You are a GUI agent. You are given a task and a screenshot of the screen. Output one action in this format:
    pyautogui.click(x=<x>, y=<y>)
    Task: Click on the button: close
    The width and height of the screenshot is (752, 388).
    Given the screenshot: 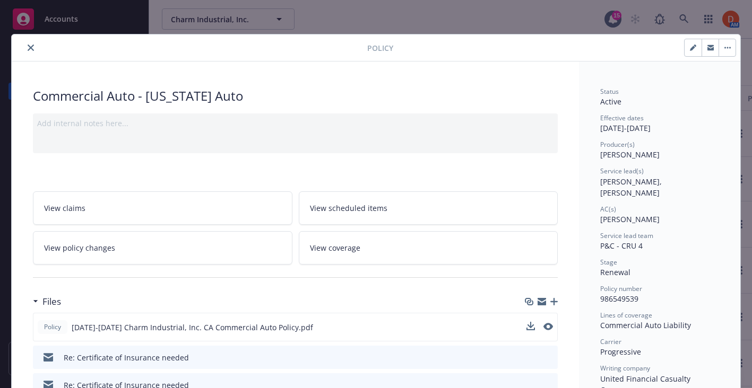 What is the action you would take?
    pyautogui.click(x=31, y=48)
    